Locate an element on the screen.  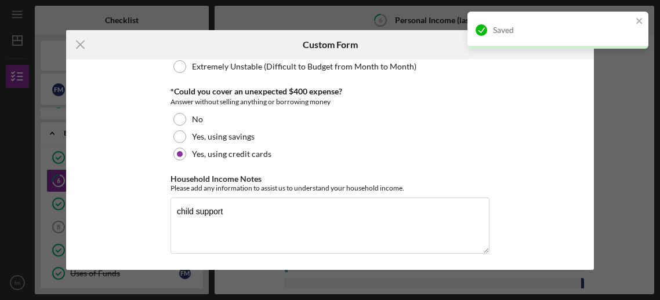
div: Please add any information to assist us to understand your household income. is located at coordinates (330, 188).